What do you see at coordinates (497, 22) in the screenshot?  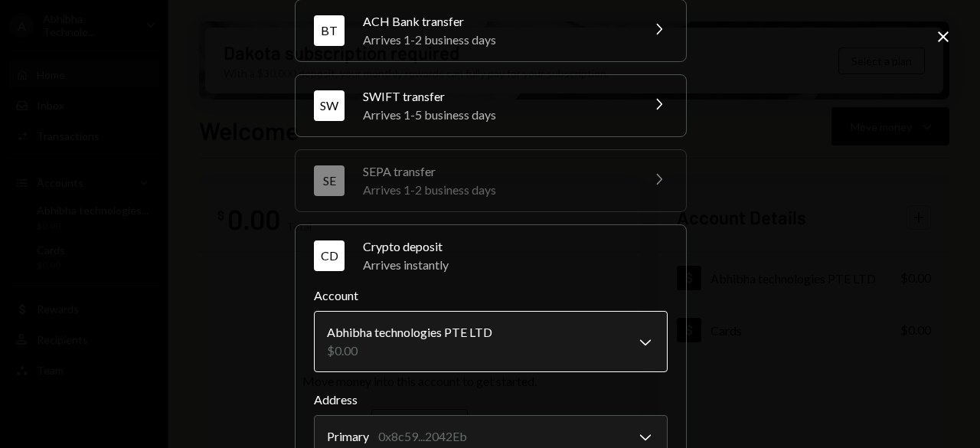 I see `div: ACH Bank transfer` at bounding box center [497, 22].